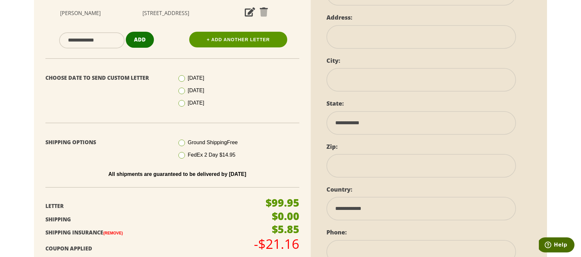  Describe the element at coordinates (339, 189) in the screenshot. I see `label: Country:` at that location.